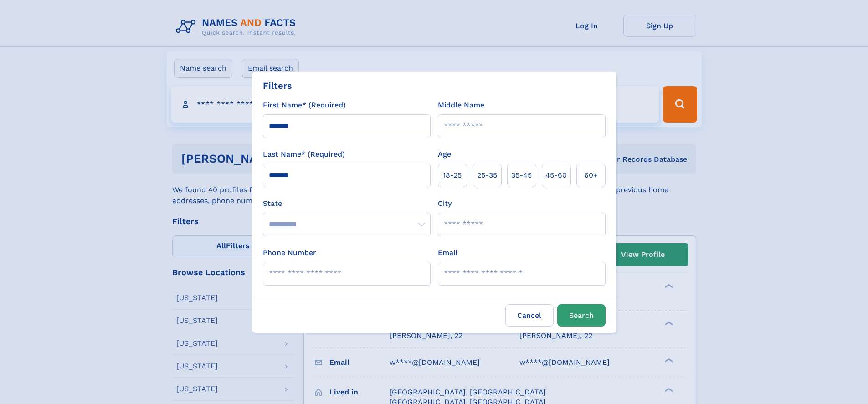 The width and height of the screenshot is (868, 404). Describe the element at coordinates (521, 175) in the screenshot. I see `span: 35‑45` at that location.